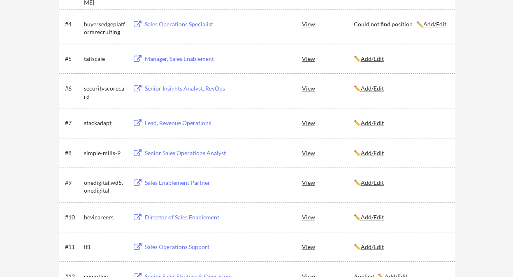 The height and width of the screenshot is (277, 513). I want to click on div: tailscale, so click(104, 59).